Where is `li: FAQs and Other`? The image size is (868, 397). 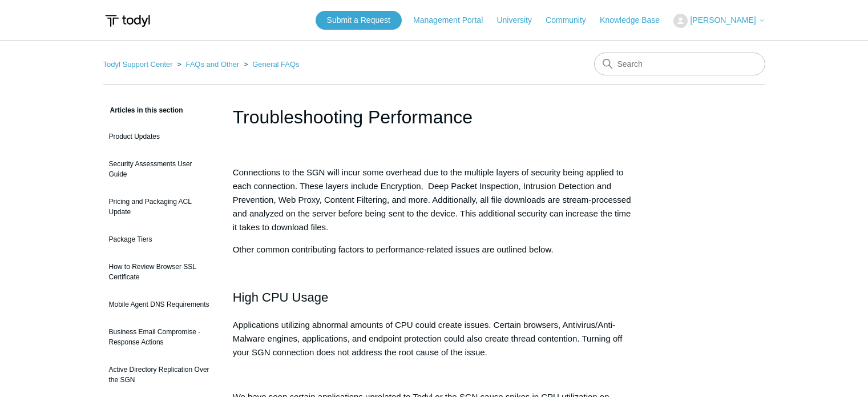
li: FAQs and Other is located at coordinates (208, 64).